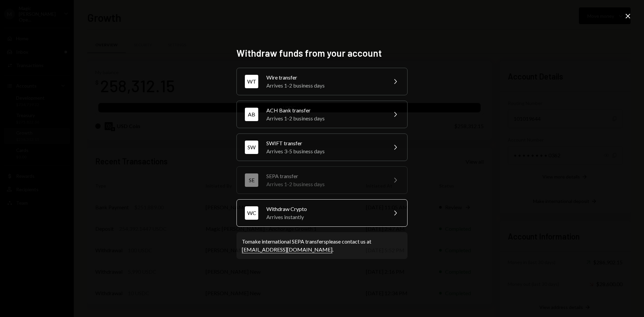 The image size is (644, 317). Describe the element at coordinates (322, 147) in the screenshot. I see `button: SWSWIFT transferArrives 3-5 business days` at that location.